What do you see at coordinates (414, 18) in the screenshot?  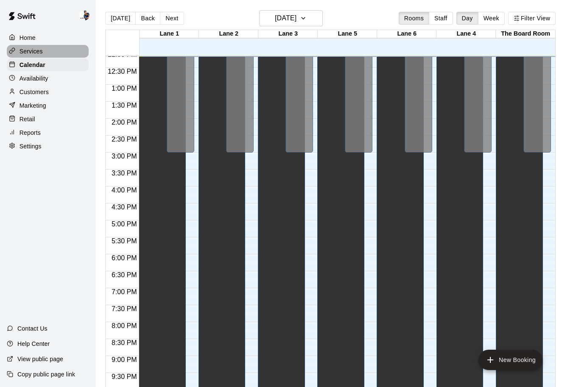 I see `button: Rooms` at bounding box center [414, 18].